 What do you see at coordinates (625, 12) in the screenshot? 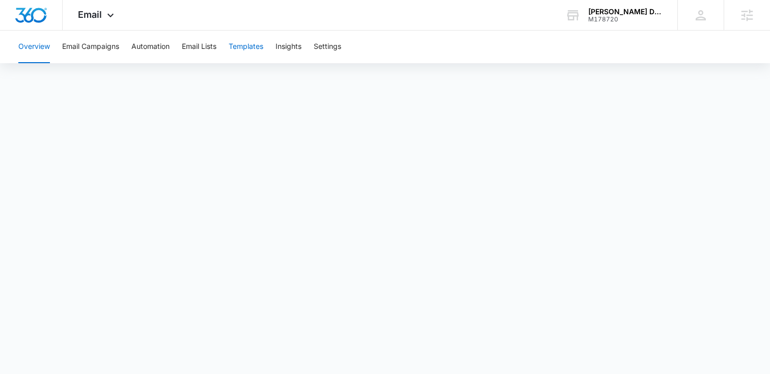
I see `div: account name` at bounding box center [625, 12].